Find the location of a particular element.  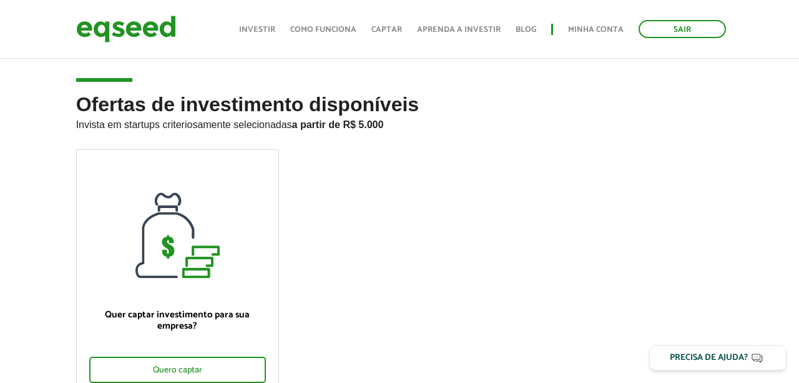

p: Invista em startups criteriosamente selecionadas is located at coordinates (400, 123).